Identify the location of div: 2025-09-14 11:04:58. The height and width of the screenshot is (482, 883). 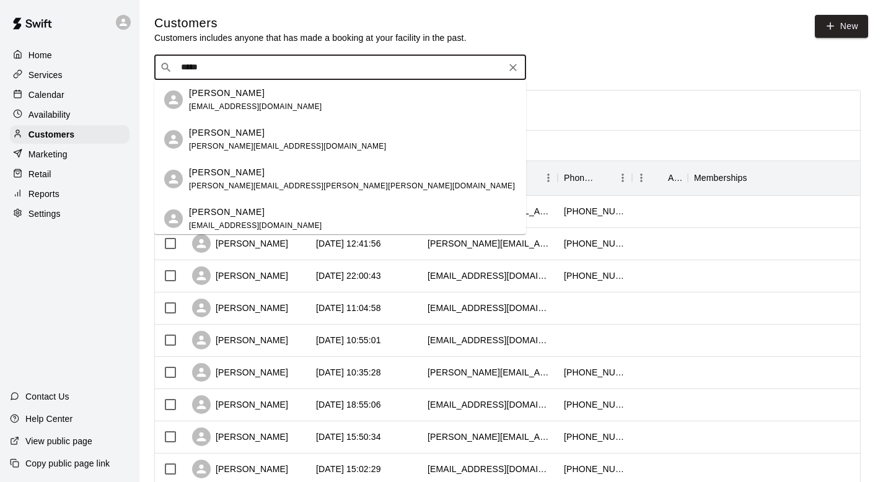
(348, 308).